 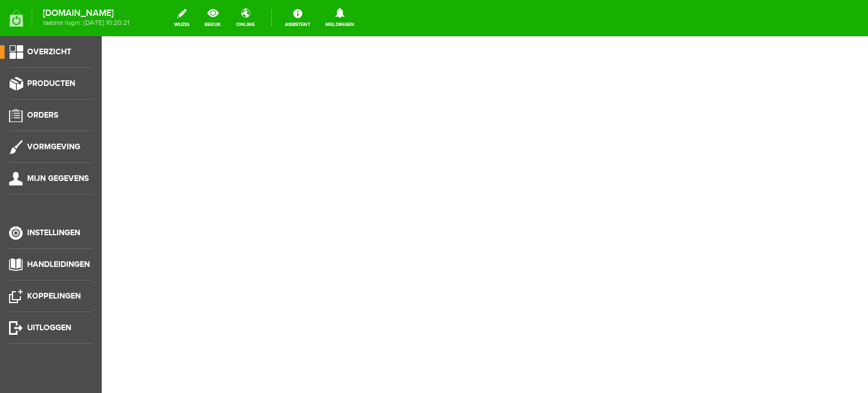 I want to click on span: Overzicht, so click(x=49, y=52).